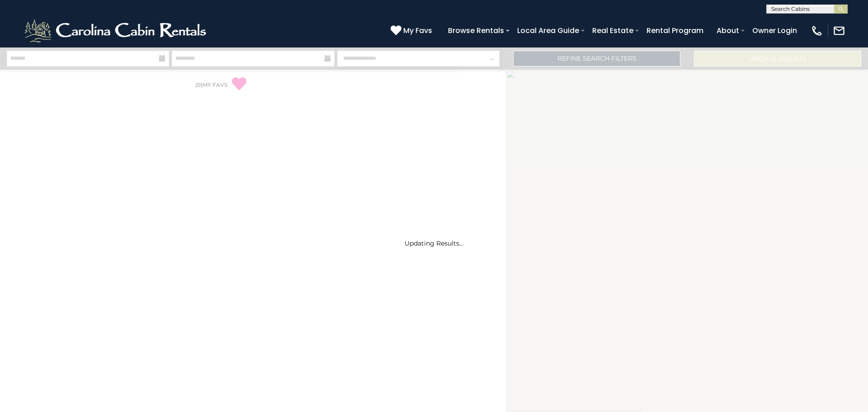 Image resolution: width=868 pixels, height=412 pixels. What do you see at coordinates (116, 31) in the screenshot?
I see `img: White-1-2.png` at bounding box center [116, 31].